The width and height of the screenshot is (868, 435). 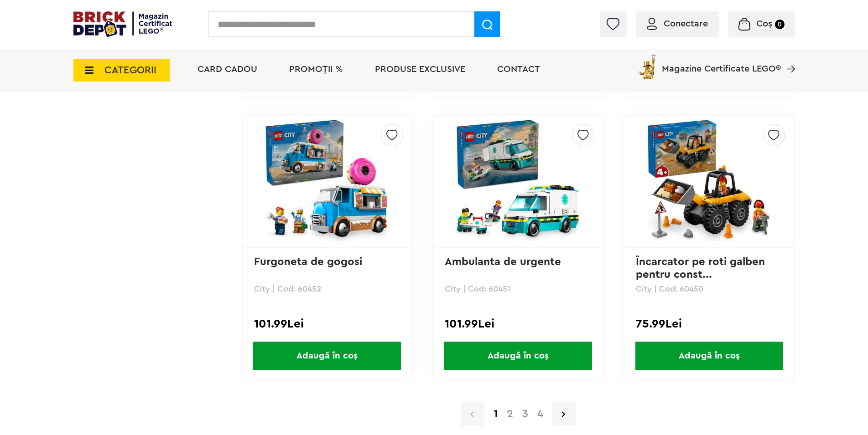 What do you see at coordinates (519, 69) in the screenshot?
I see `a: Contact` at bounding box center [519, 69].